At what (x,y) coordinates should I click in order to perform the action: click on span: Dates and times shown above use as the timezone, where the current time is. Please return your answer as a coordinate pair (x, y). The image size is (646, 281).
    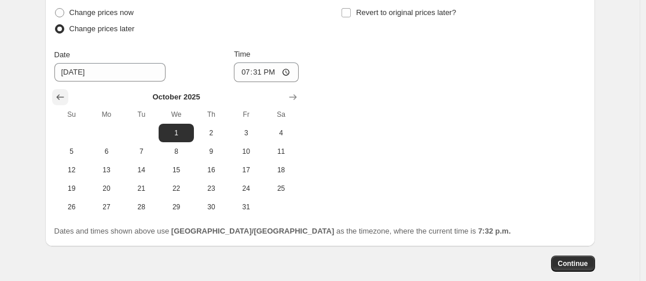
    Looking at the image, I should click on (282, 231).